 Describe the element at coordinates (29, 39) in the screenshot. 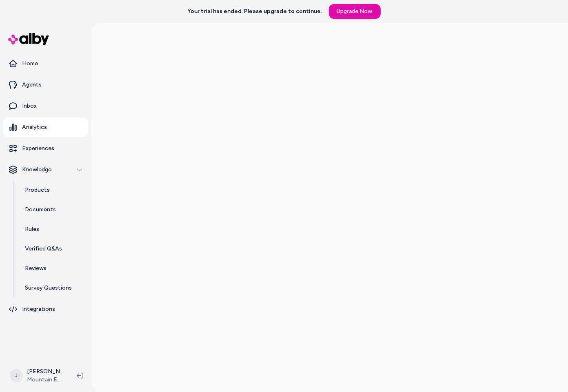

I see `img: alby Logo` at that location.